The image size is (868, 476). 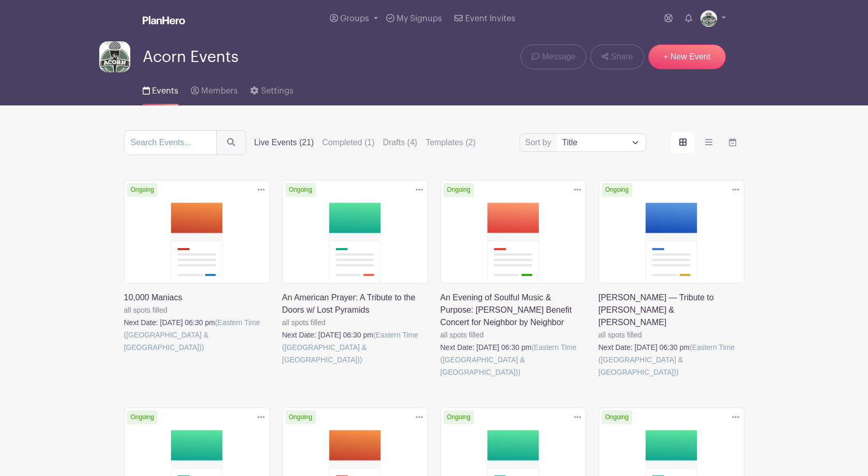 What do you see at coordinates (616, 57) in the screenshot?
I see `a: Share` at bounding box center [616, 57].